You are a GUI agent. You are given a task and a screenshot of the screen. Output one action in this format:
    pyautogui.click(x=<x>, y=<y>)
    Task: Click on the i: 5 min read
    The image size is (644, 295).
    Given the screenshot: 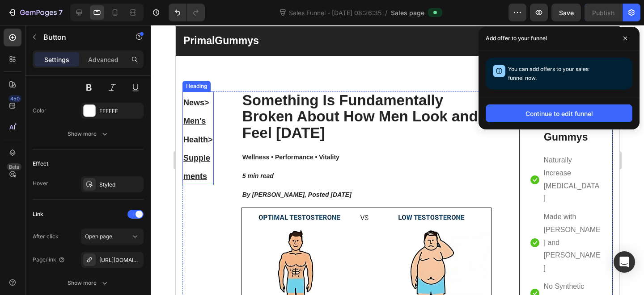 What is the action you would take?
    pyautogui.click(x=82, y=151)
    